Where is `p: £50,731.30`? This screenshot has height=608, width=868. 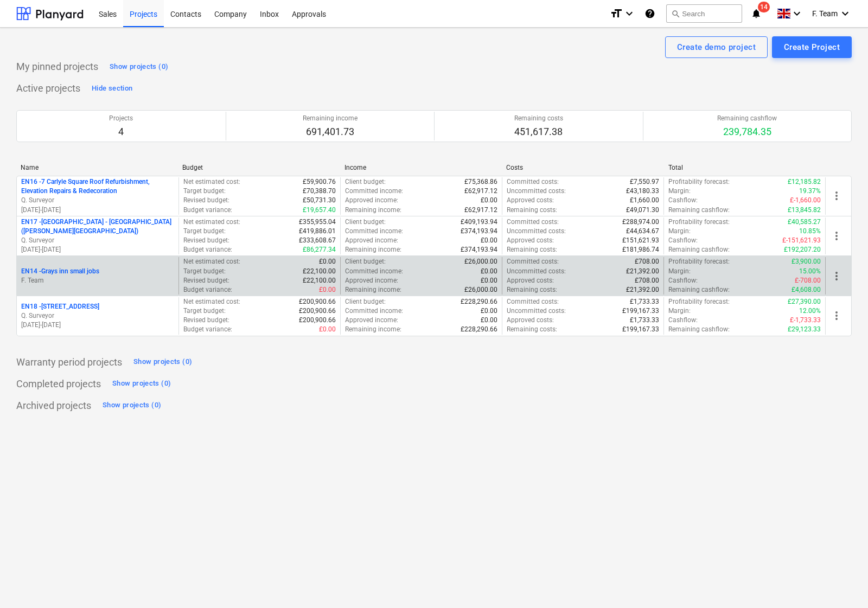 p: £50,731.30 is located at coordinates (319, 200).